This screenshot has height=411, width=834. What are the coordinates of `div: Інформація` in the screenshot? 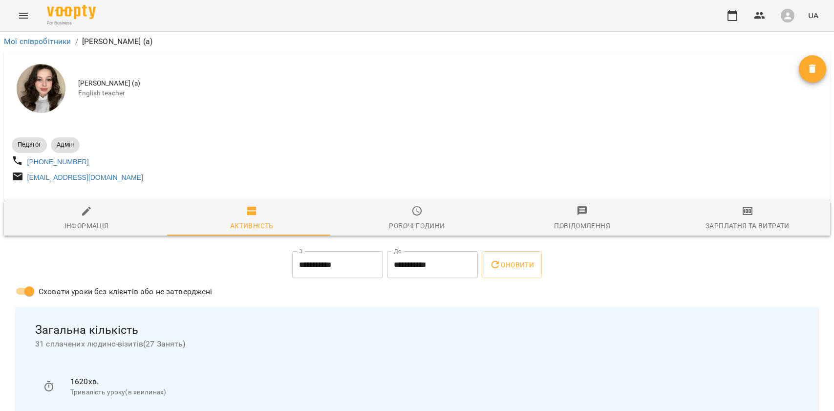 It's located at (86, 226).